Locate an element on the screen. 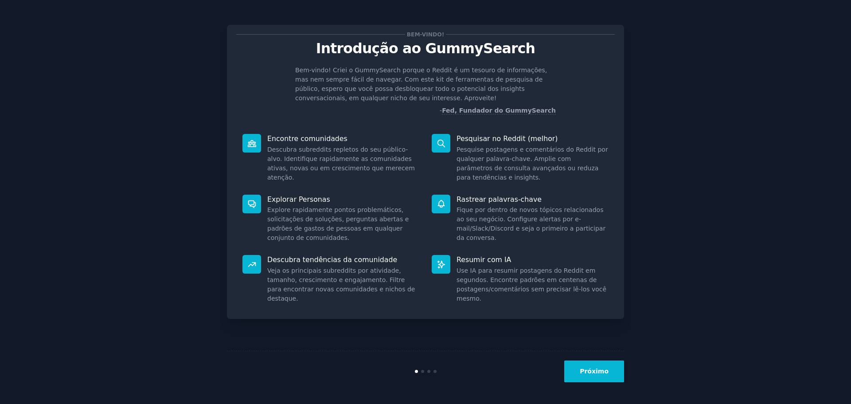 This screenshot has width=851, height=404. font: Bem-vindo! is located at coordinates (425, 35).